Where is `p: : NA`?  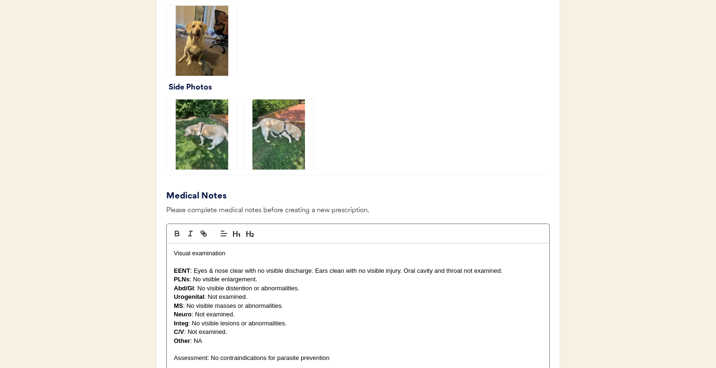 p: : NA is located at coordinates (358, 341).